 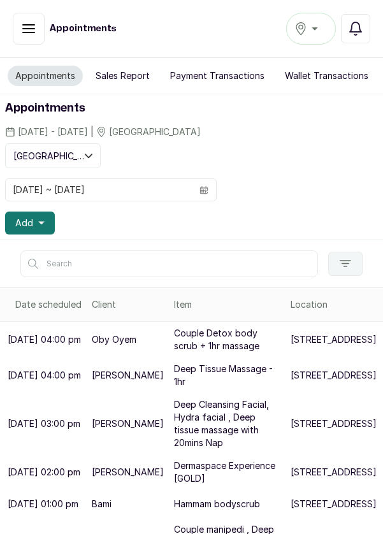 What do you see at coordinates (326, 76) in the screenshot?
I see `button: Wallet Transactions` at bounding box center [326, 76].